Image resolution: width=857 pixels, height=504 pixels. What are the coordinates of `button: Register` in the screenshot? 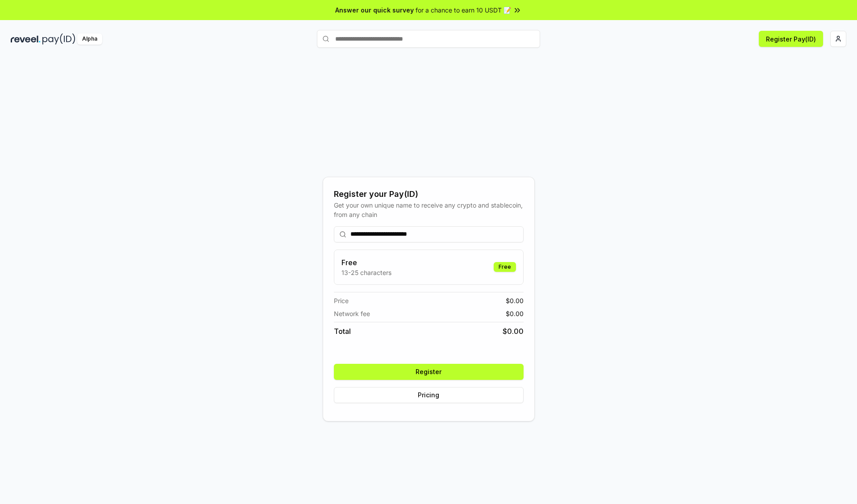 It's located at (428, 371).